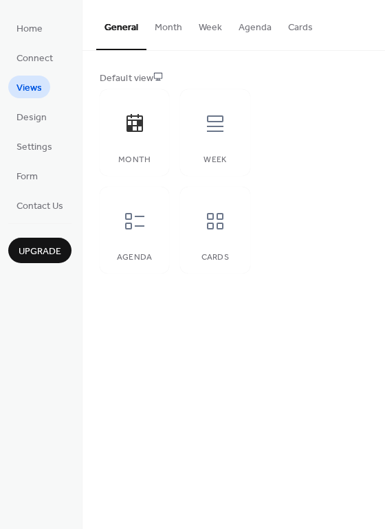  Describe the element at coordinates (134, 160) in the screenshot. I see `div: Month` at that location.